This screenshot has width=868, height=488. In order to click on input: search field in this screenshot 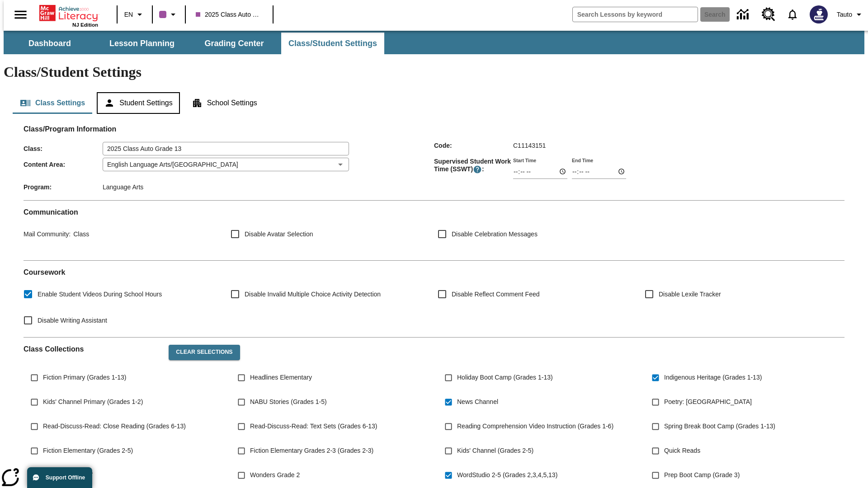, I will do `click(635, 15)`.